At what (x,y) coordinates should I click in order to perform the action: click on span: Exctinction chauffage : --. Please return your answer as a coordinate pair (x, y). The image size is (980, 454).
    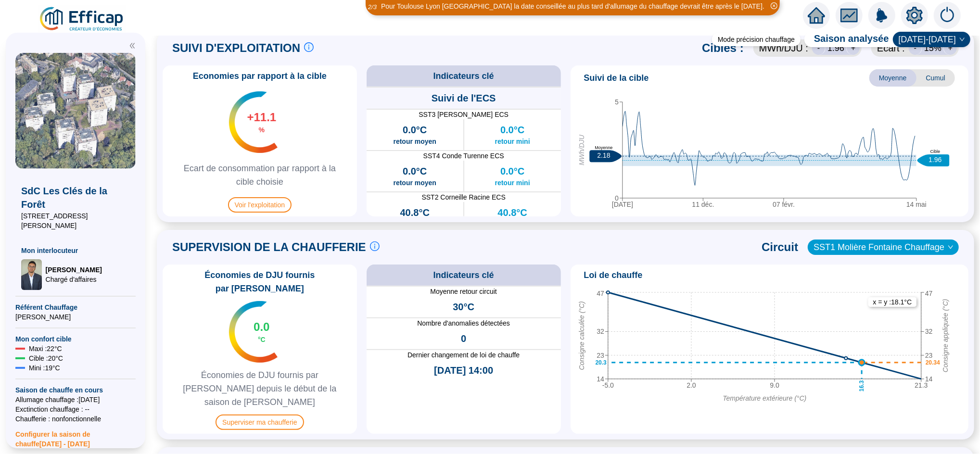
    Looking at the image, I should click on (75, 410).